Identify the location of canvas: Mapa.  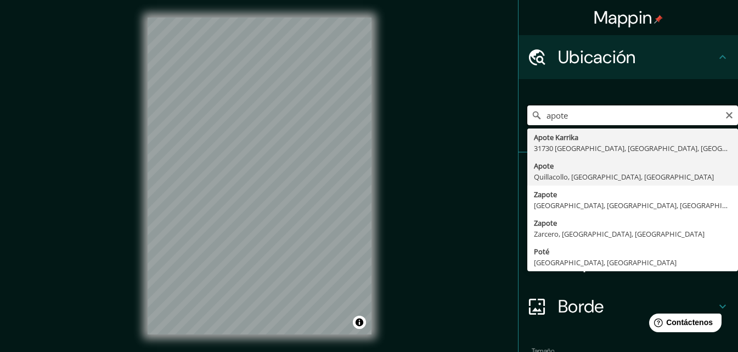
(260, 176).